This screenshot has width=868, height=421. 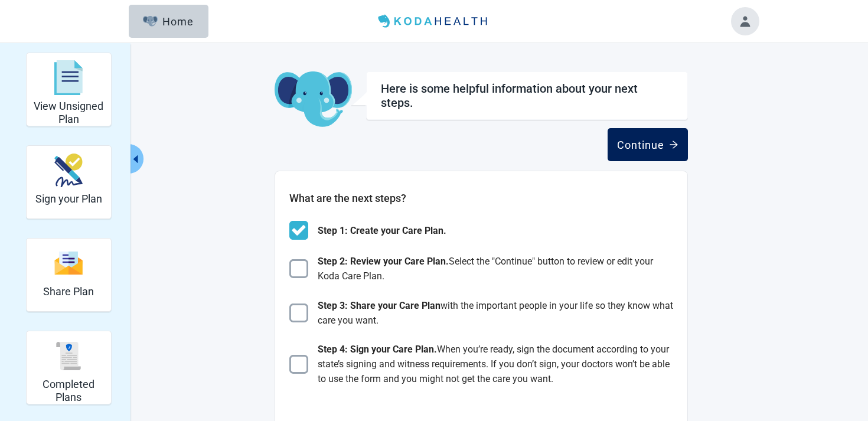 What do you see at coordinates (648, 145) in the screenshot?
I see `button: Continuearrow-right` at bounding box center [648, 145].